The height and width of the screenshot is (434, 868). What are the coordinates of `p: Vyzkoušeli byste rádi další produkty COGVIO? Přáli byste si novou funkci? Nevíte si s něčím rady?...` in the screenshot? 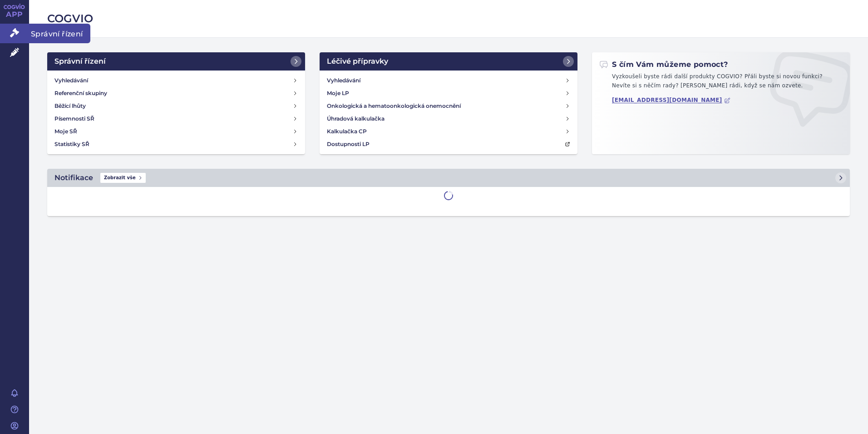 It's located at (721, 83).